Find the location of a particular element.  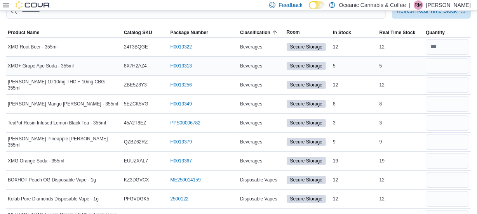

span: Kolab Pure Diamonds Disposable Vape - 1g is located at coordinates (53, 199).